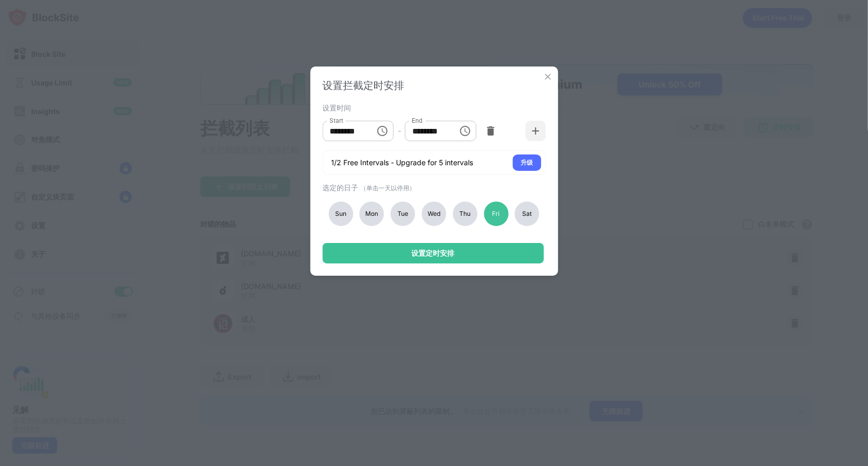 The height and width of the screenshot is (466, 868). What do you see at coordinates (388, 188) in the screenshot?
I see `span: （单击一天以停用）` at bounding box center [388, 188].